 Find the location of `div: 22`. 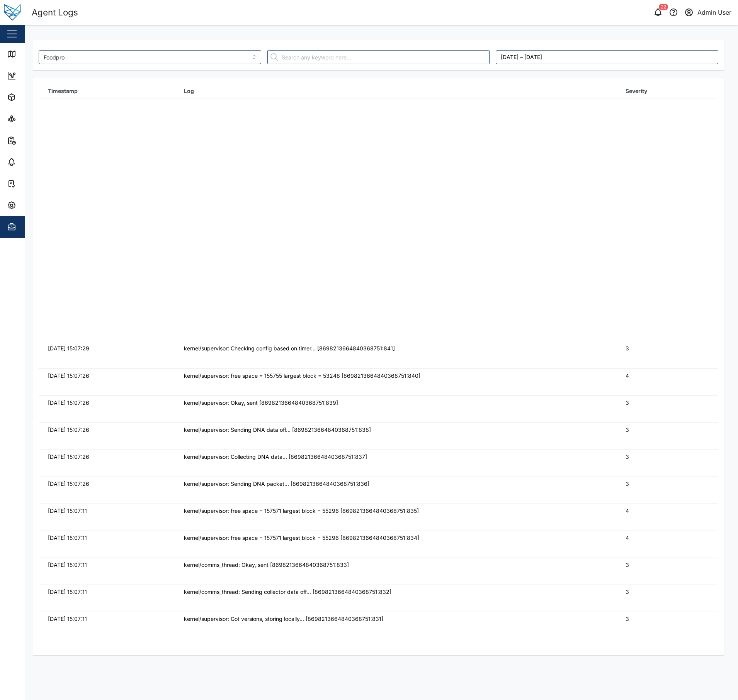

div: 22 is located at coordinates (663, 7).